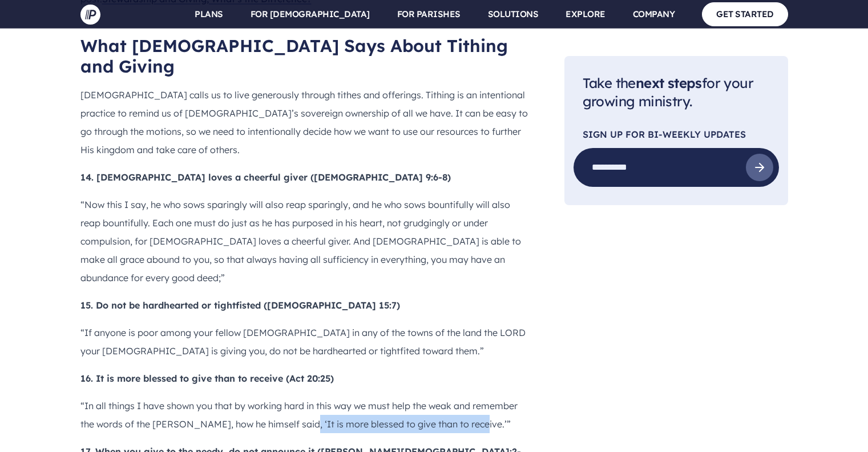 This screenshot has width=868, height=452. What do you see at coordinates (207, 378) in the screenshot?
I see `b: 16. It is more blessed to give than to receive (Act 20:25)` at bounding box center [207, 378].